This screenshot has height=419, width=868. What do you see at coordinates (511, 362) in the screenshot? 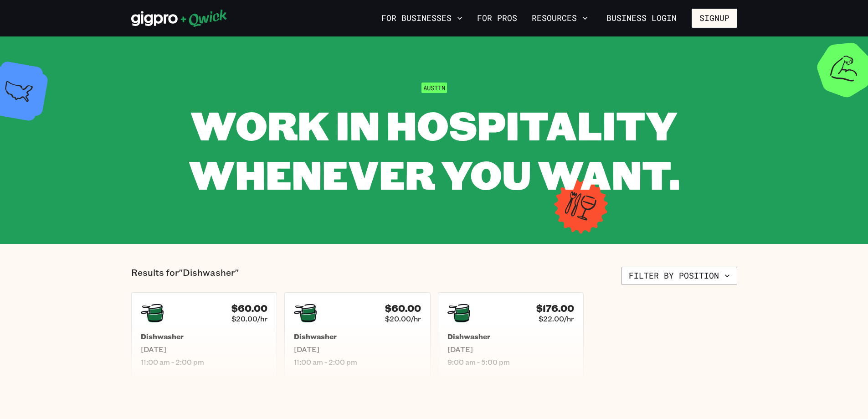
I see `span: 9:00 am - 5:00 pm` at bounding box center [511, 362].